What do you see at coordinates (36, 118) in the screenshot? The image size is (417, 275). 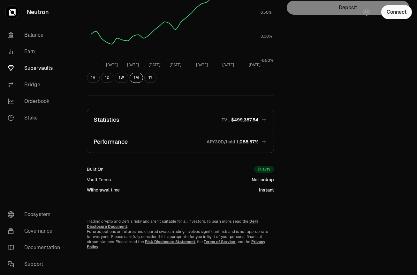 I see `a: Stake` at bounding box center [36, 118].